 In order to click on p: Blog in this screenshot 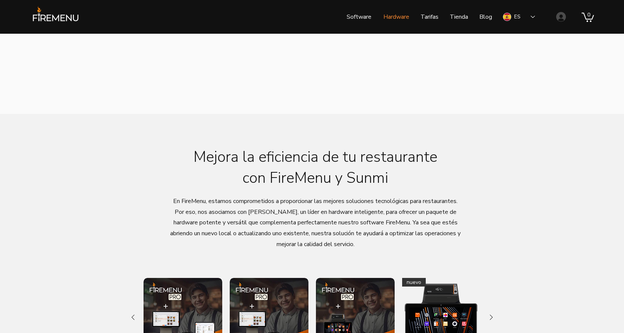, I will do `click(486, 17)`.